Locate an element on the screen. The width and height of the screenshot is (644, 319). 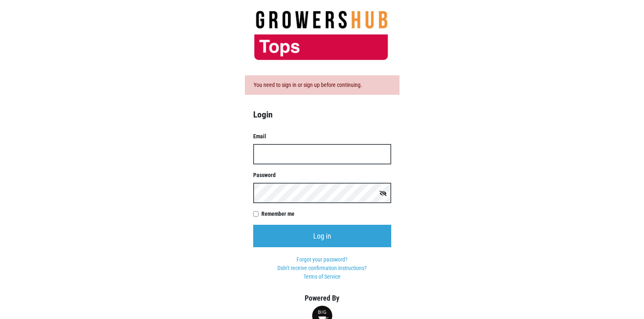
label: Email is located at coordinates (322, 136).